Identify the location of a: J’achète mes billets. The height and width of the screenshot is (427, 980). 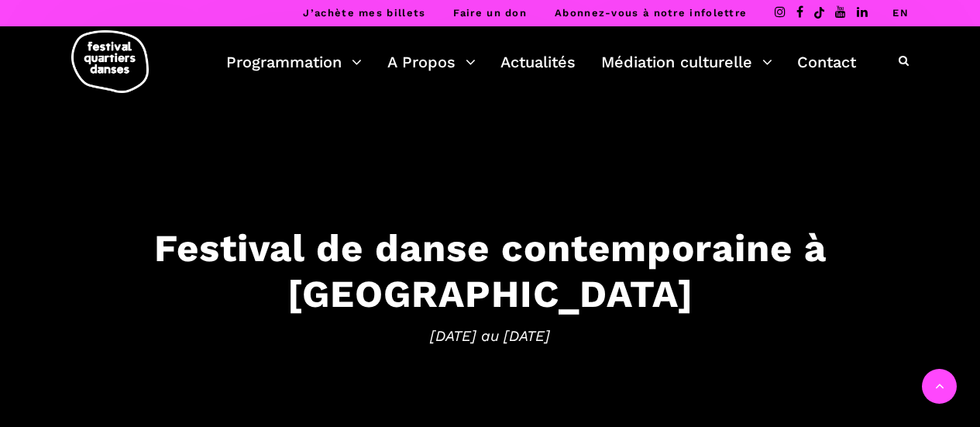
(364, 13).